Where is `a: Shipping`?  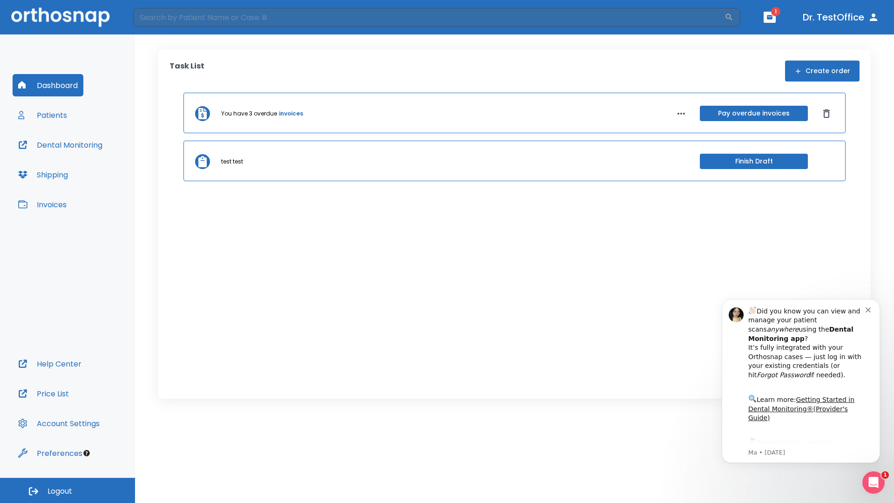
a: Shipping is located at coordinates (43, 175).